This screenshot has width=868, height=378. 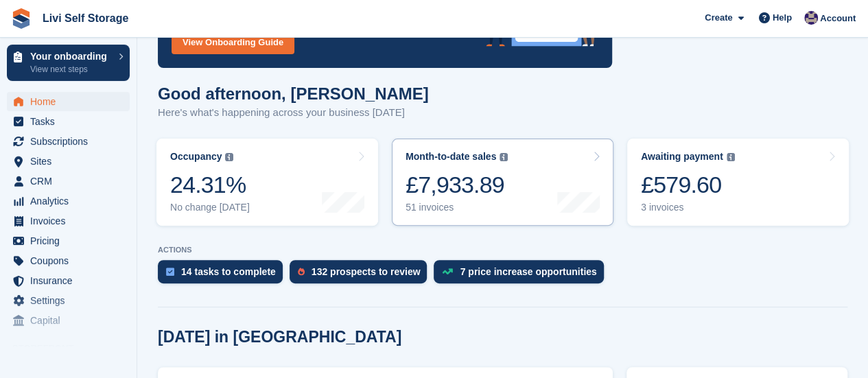 What do you see at coordinates (74, 348) in the screenshot?
I see `span: Storefront` at bounding box center [74, 348].